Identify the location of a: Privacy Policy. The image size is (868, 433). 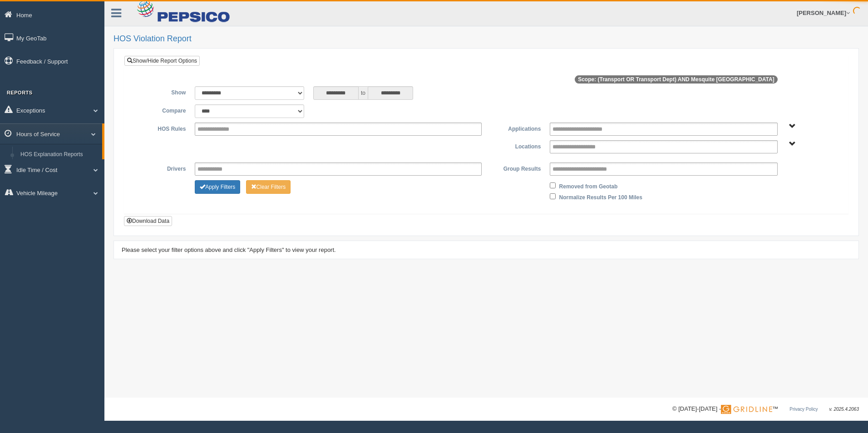
(804, 409).